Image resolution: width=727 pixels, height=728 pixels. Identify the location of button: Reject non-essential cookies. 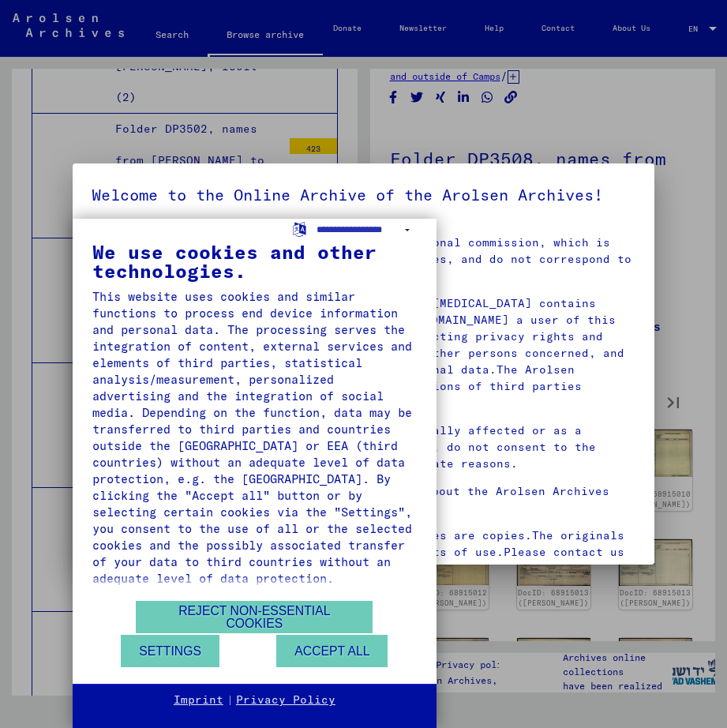
(254, 616).